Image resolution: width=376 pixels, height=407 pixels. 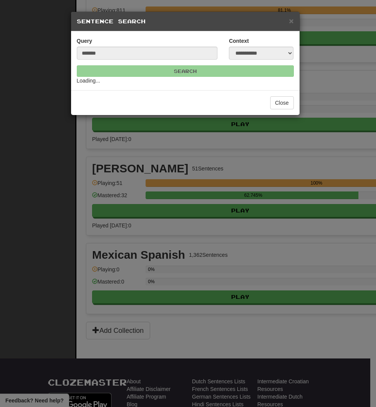 I want to click on h5: Sentence Search, so click(x=185, y=21).